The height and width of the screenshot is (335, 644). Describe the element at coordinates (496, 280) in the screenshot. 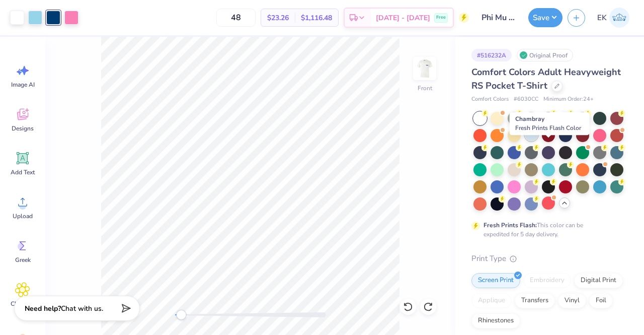

I see `div: Screen Print` at that location.